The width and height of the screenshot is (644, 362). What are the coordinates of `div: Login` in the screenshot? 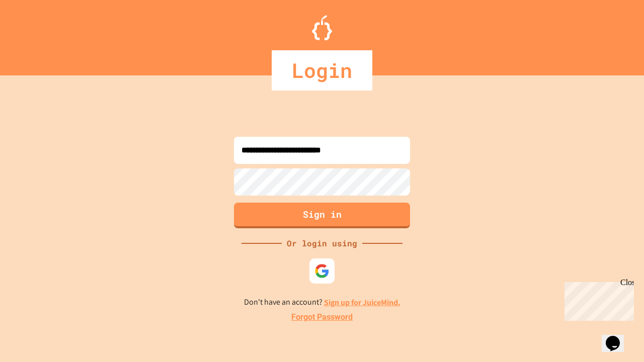 It's located at (322, 71).